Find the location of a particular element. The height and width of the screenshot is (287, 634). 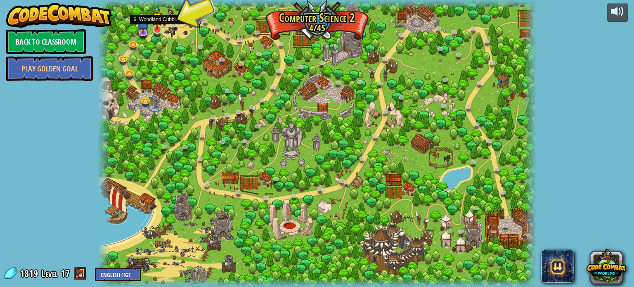

button: Adjust volume is located at coordinates (618, 12).